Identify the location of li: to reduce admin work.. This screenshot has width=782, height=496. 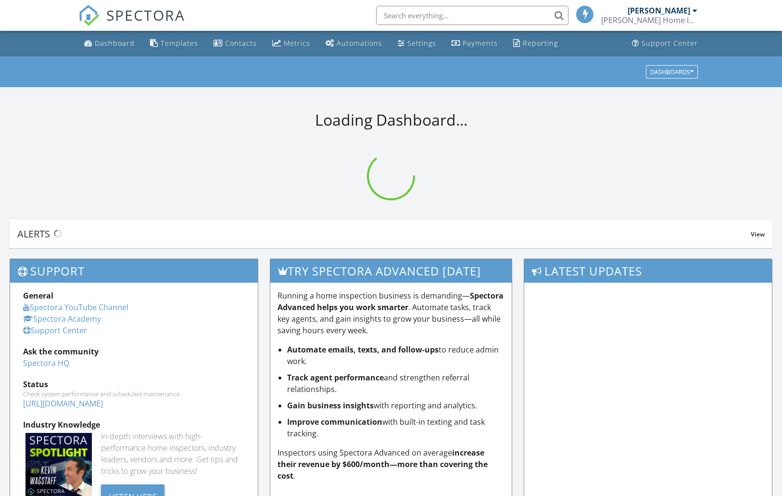
(396, 355).